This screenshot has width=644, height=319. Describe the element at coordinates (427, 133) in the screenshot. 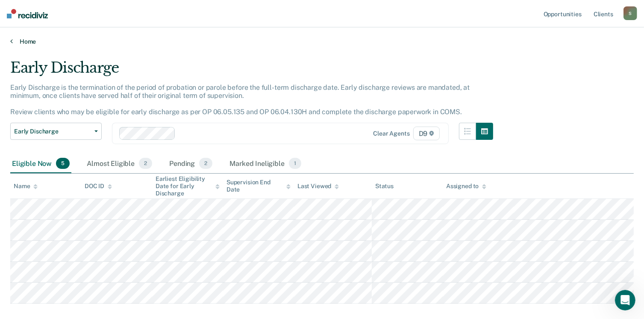

I see `span: D9` at that location.